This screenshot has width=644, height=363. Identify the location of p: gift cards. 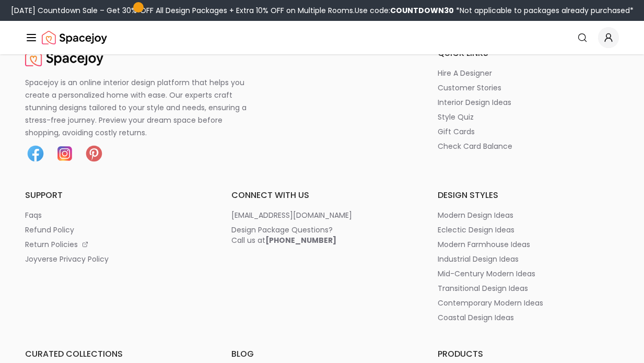
(456, 132).